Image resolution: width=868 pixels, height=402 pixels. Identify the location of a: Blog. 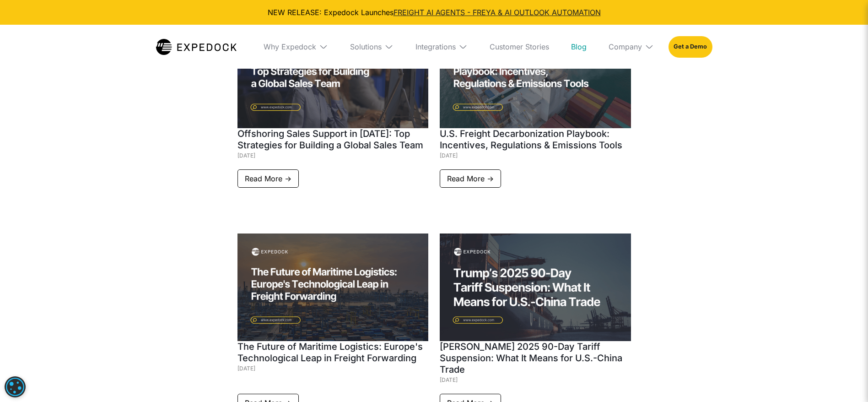
(579, 47).